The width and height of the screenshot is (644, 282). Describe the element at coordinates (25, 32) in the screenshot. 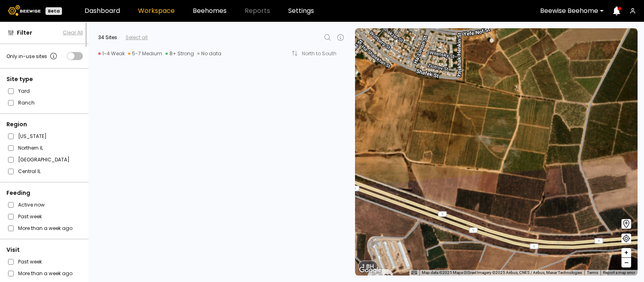

I see `span: Filter` at that location.